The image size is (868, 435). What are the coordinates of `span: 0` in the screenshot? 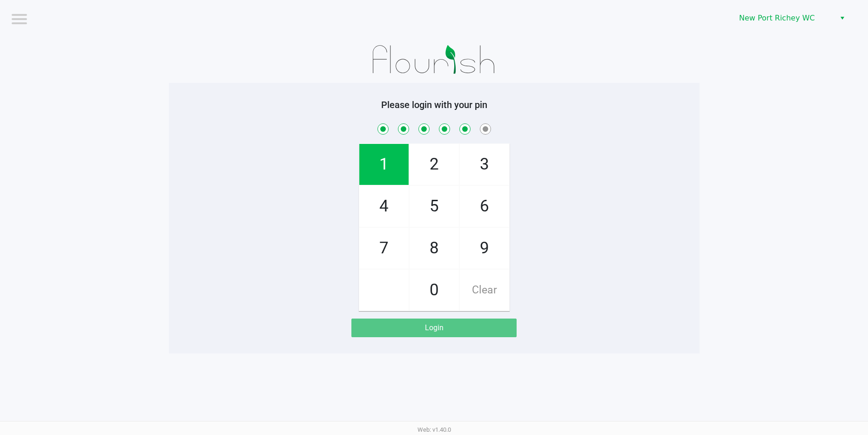 It's located at (434, 289).